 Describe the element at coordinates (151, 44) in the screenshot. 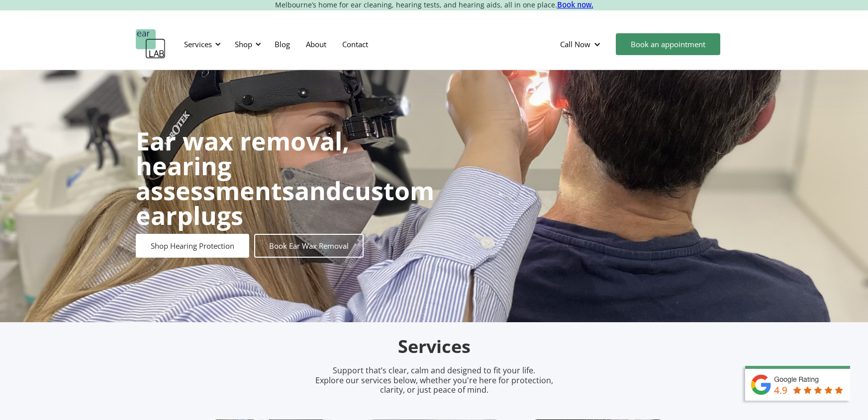

I see `a: home` at that location.